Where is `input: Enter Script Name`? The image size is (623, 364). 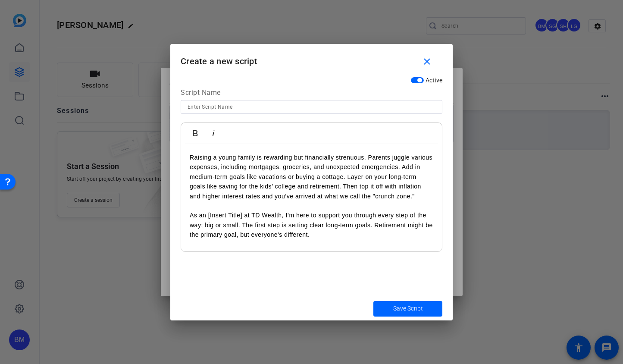 input: Enter Script Name is located at coordinates (312, 107).